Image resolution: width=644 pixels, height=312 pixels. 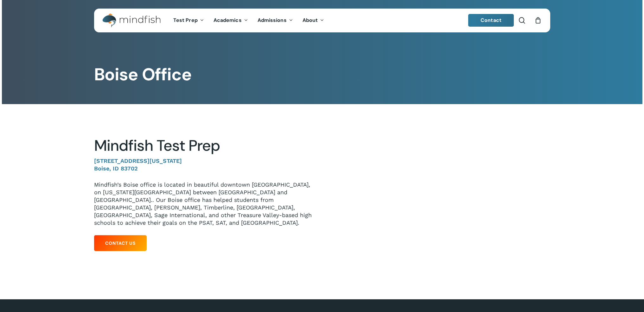 I want to click on nav: Main Menu, so click(x=249, y=21).